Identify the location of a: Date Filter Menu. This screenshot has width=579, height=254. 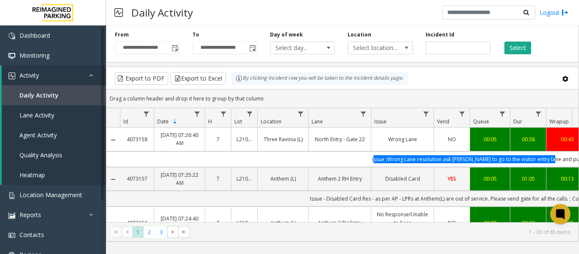
(197, 114).